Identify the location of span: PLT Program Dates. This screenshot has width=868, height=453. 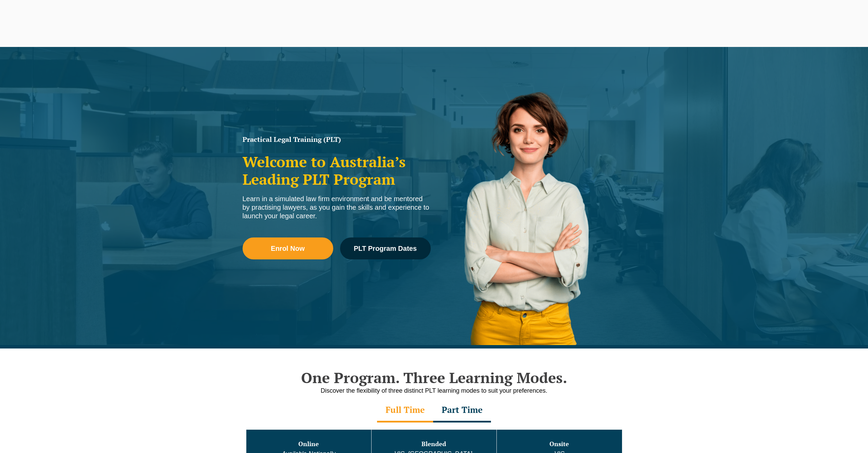
(385, 249).